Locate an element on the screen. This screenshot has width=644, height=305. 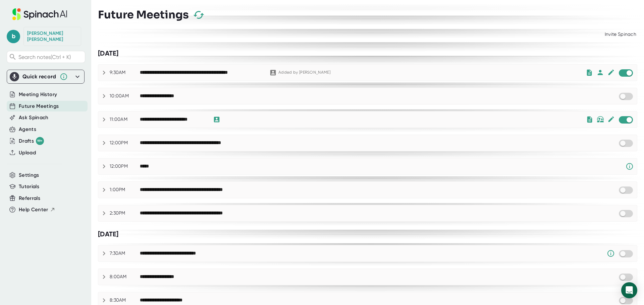
span: Referrals is located at coordinates (30, 198).